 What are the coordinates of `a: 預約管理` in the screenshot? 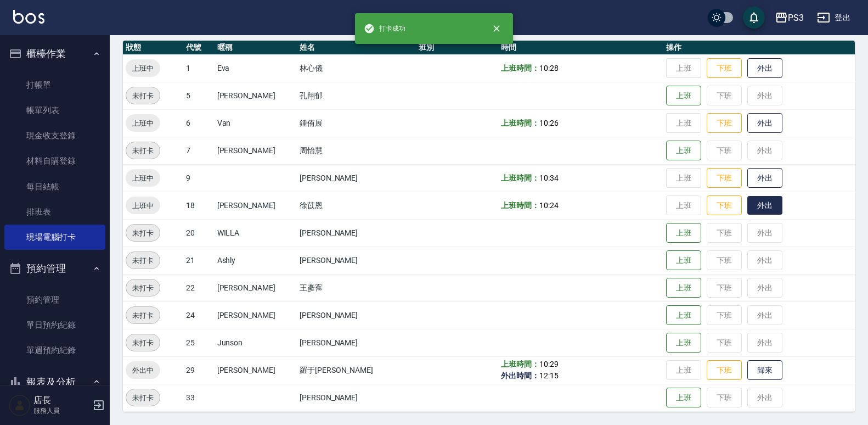 It's located at (55, 300).